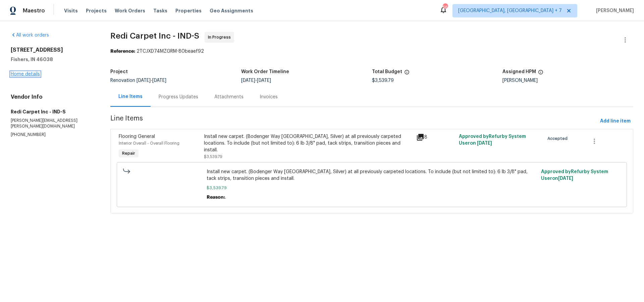  What do you see at coordinates (435, 137) in the screenshot?
I see `div: 8` at bounding box center [435, 137].